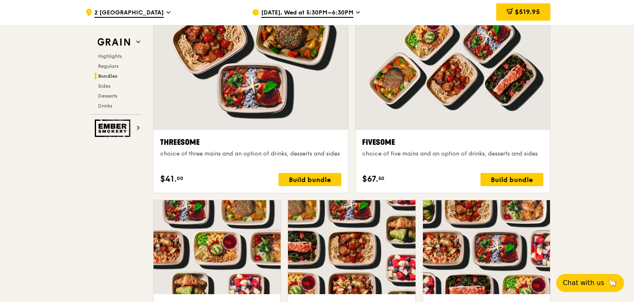 The width and height of the screenshot is (634, 302). What do you see at coordinates (110, 56) in the screenshot?
I see `span: Highlights` at bounding box center [110, 56].